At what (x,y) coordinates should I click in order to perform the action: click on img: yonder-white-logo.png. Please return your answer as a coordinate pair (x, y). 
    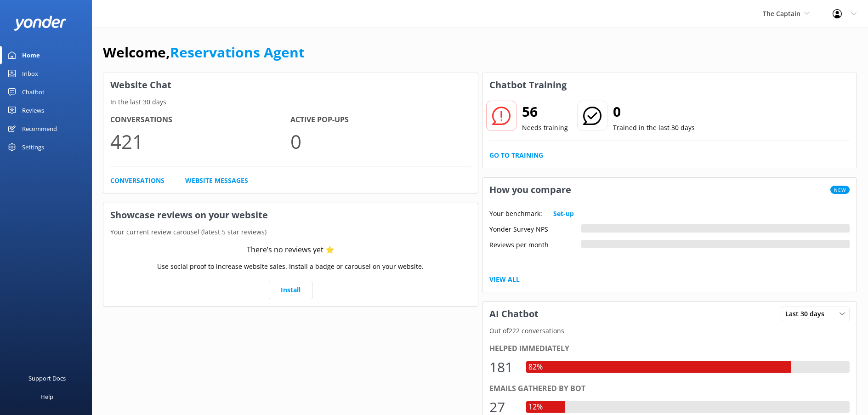
    Looking at the image, I should click on (40, 23).